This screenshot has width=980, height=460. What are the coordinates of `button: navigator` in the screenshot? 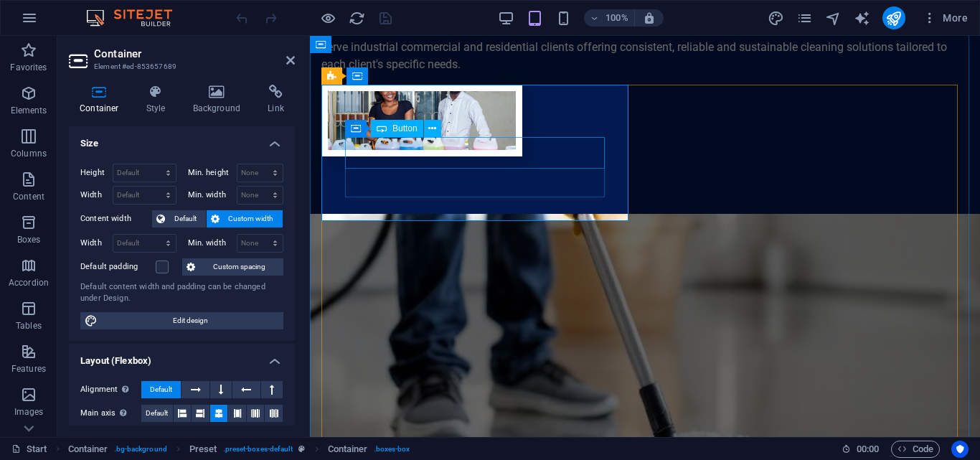 It's located at (834, 18).